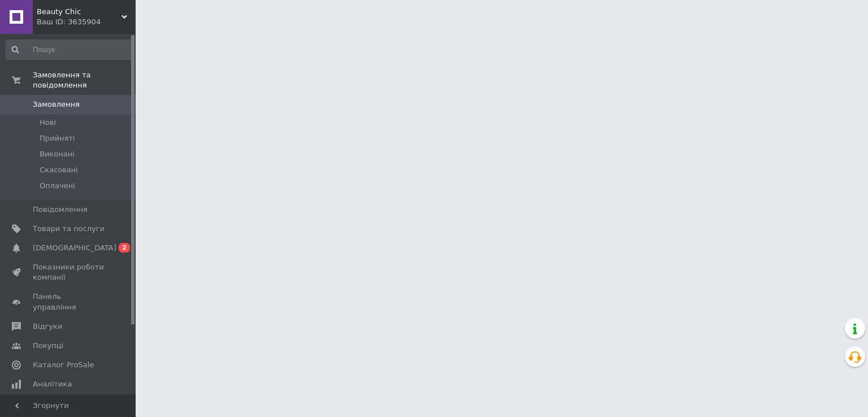 This screenshot has height=417, width=868. I want to click on span: Панель управління, so click(68, 302).